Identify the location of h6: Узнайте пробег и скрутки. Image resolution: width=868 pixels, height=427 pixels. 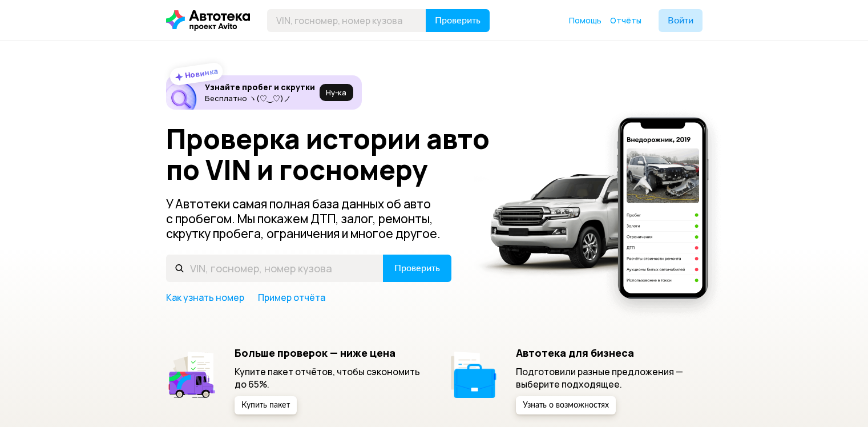
(260, 88).